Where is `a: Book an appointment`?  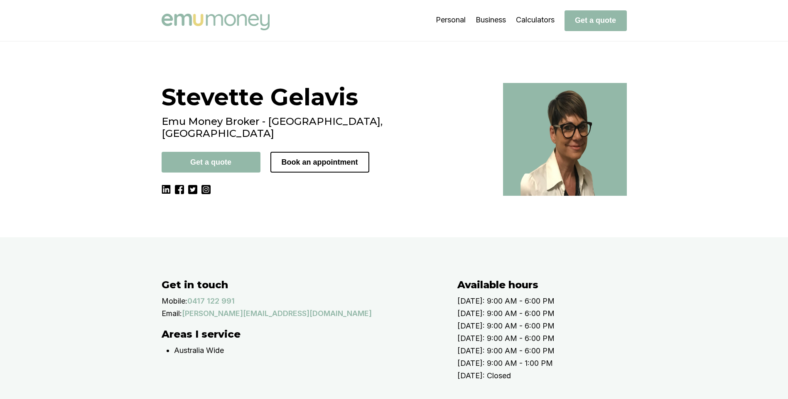
a: Book an appointment is located at coordinates (320, 162).